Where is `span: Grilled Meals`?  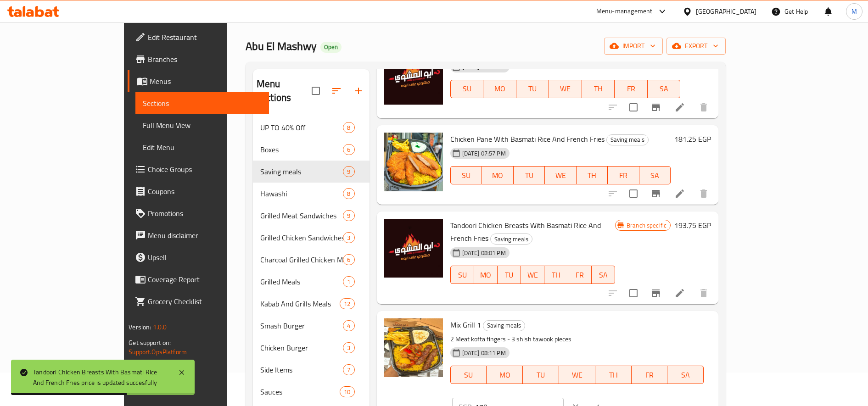
span: Grilled Meals is located at coordinates (301, 282).